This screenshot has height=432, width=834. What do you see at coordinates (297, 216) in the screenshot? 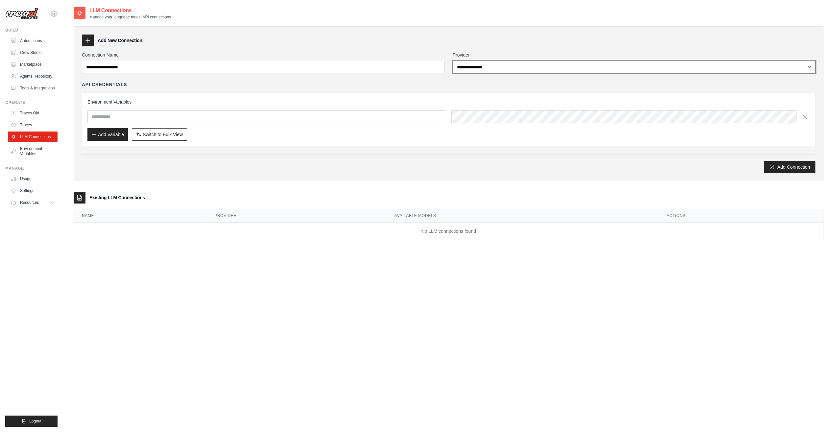
I see `th: Provider` at bounding box center [297, 216].